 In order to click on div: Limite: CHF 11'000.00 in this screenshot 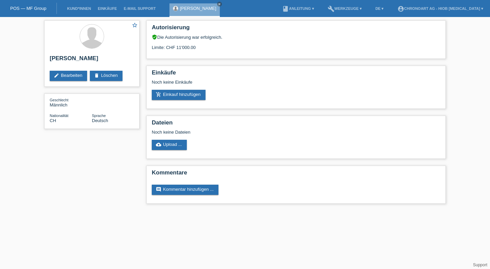, I will do `click(296, 45)`.